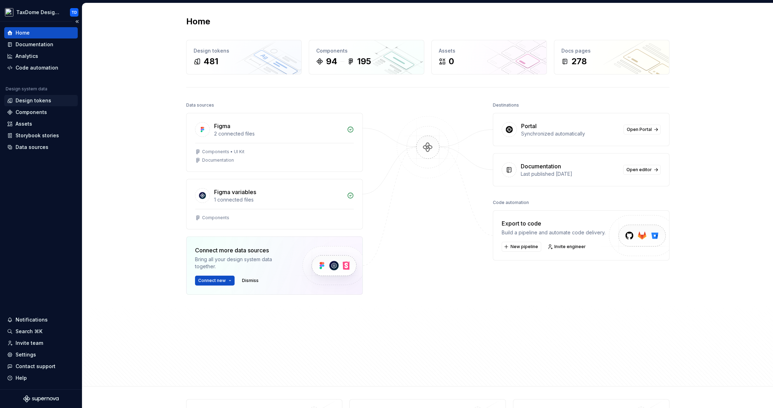 The height and width of the screenshot is (408, 773). I want to click on div: 481, so click(211, 61).